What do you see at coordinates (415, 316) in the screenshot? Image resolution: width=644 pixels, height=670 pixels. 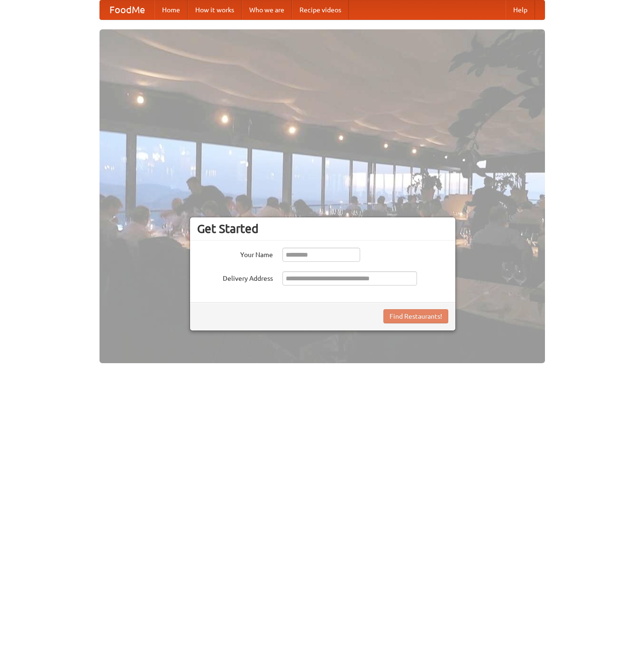 I see `button: Find Restaurants!` at bounding box center [415, 316].